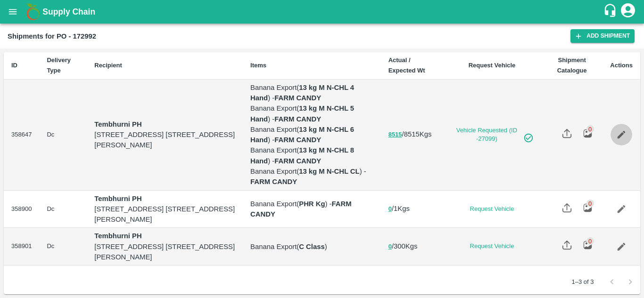 This screenshot has height=298, width=644. What do you see at coordinates (323, 12) in the screenshot?
I see `a: Supply Chain` at bounding box center [323, 12].